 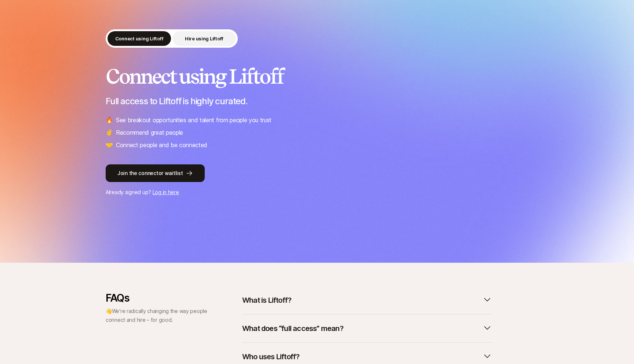 What do you see at coordinates (317, 101) in the screenshot?
I see `p: Full access to Liftoff is highly curated.` at bounding box center [317, 101].